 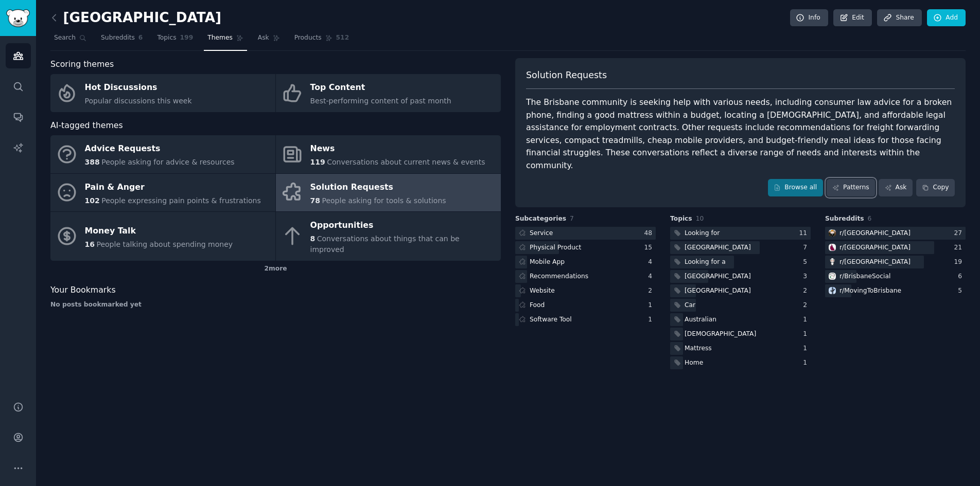 What do you see at coordinates (739, 232) in the screenshot?
I see `a: Looking for11` at bounding box center [739, 232].